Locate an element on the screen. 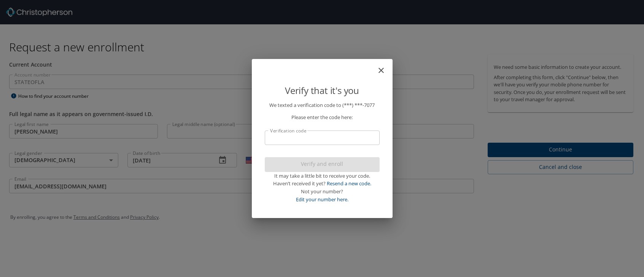 The width and height of the screenshot is (644, 277). p: Verify that it's you is located at coordinates (322, 90).